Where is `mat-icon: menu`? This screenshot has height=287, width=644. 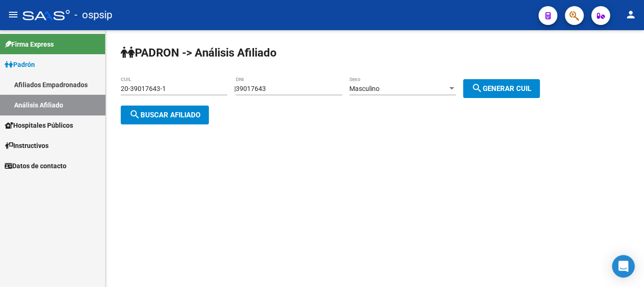 mat-icon: menu is located at coordinates (13, 15).